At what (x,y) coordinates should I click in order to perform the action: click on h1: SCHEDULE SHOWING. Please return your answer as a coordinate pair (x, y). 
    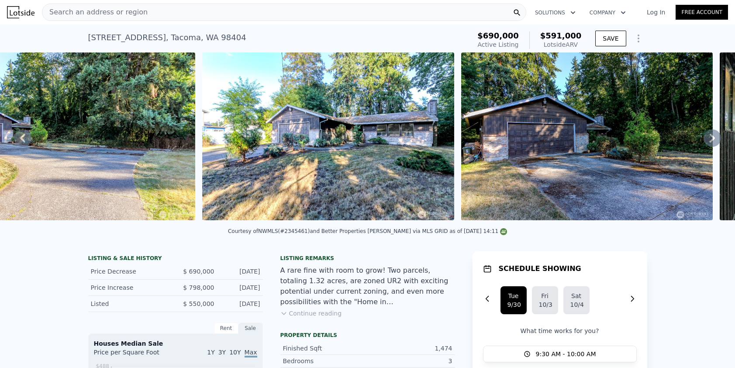
    Looking at the image, I should click on (540, 269).